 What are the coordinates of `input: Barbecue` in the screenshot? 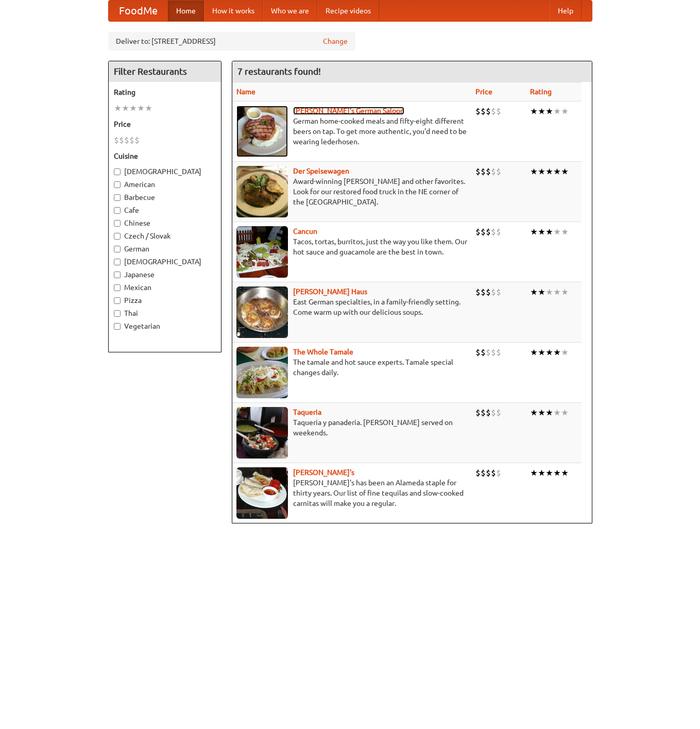 It's located at (117, 197).